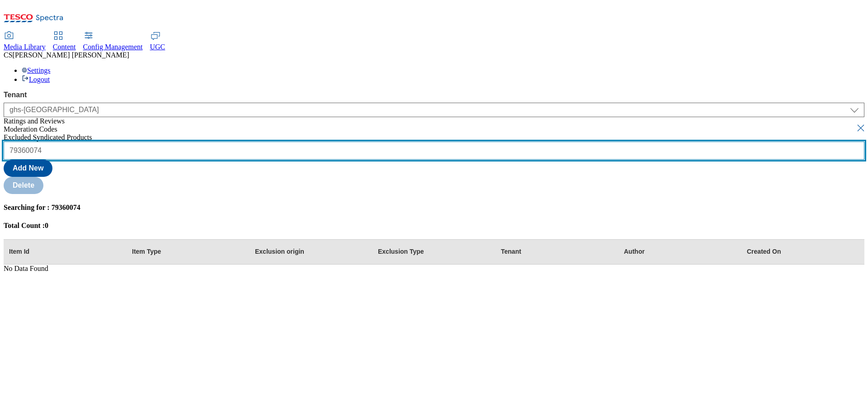 The height and width of the screenshot is (412, 868). What do you see at coordinates (28, 168) in the screenshot?
I see `button: Add New` at bounding box center [28, 168].